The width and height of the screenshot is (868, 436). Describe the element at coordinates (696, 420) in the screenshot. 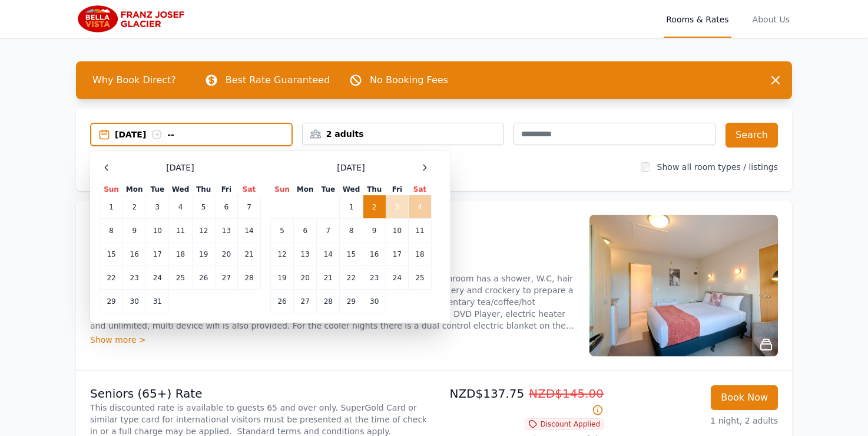

I see `p: 1 night, 2 adults` at that location.